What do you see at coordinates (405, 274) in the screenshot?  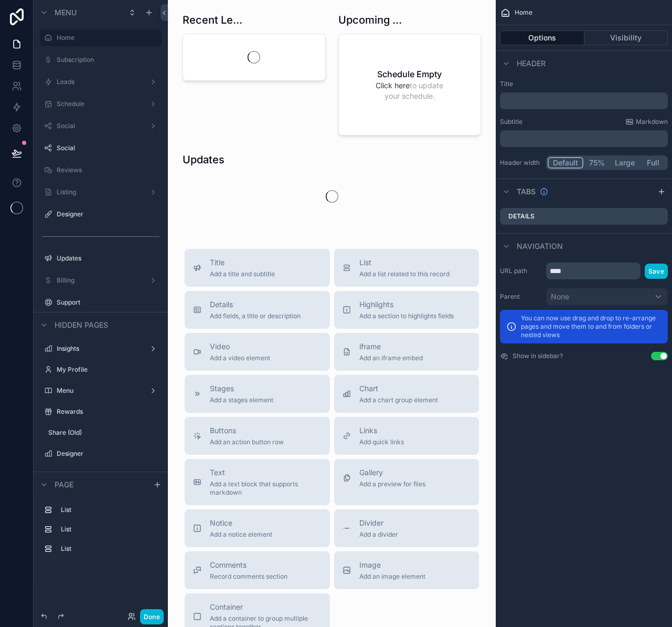 I see `span: Add a list related to this record` at bounding box center [405, 274].